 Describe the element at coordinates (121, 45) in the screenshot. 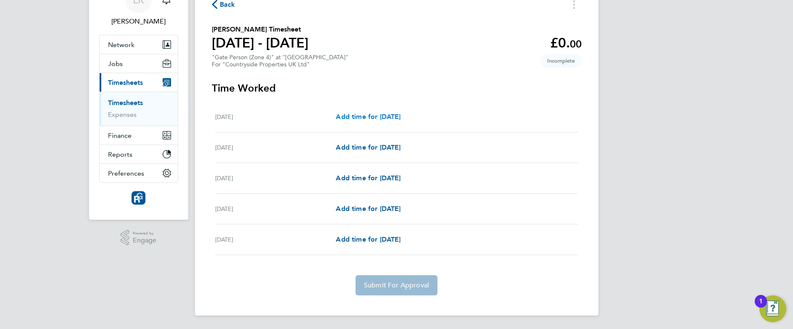

I see `span: Network` at that location.